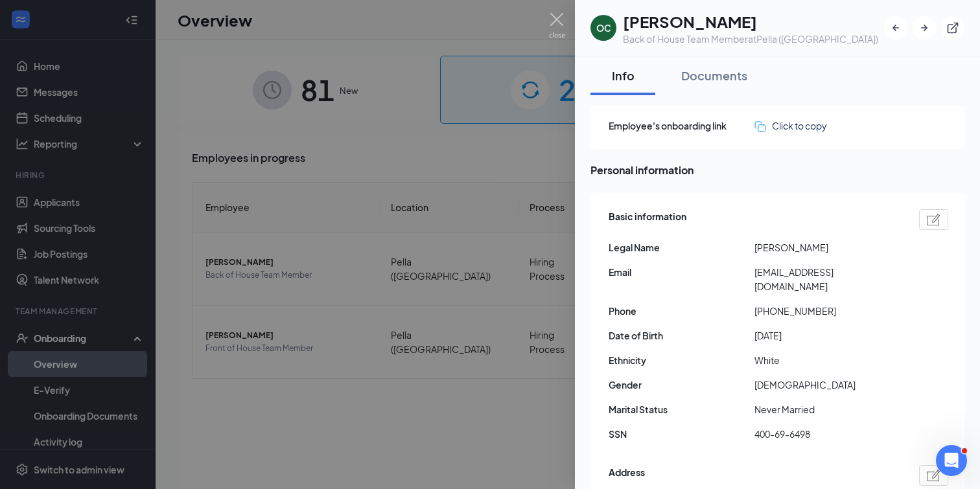  What do you see at coordinates (681, 360) in the screenshot?
I see `span: Ethnicity` at bounding box center [681, 360].